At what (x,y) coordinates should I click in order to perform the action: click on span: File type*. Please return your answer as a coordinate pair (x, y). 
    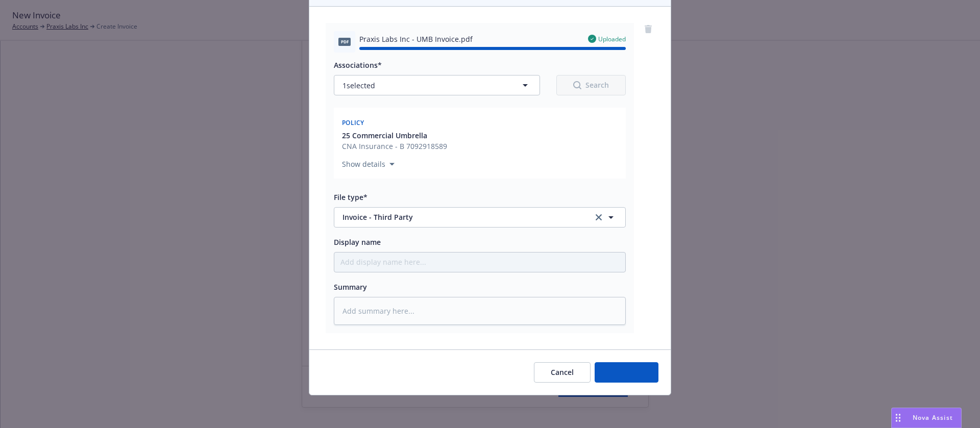
    Looking at the image, I should click on (351, 197).